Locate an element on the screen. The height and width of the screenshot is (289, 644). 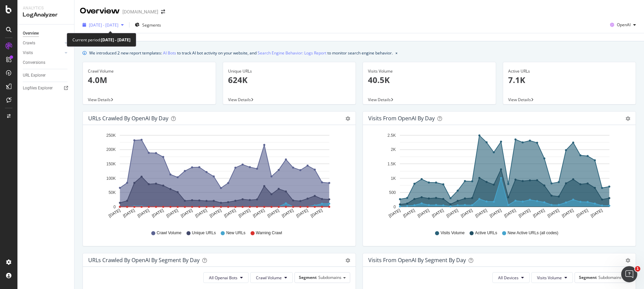
text: 50K is located at coordinates (112, 193).